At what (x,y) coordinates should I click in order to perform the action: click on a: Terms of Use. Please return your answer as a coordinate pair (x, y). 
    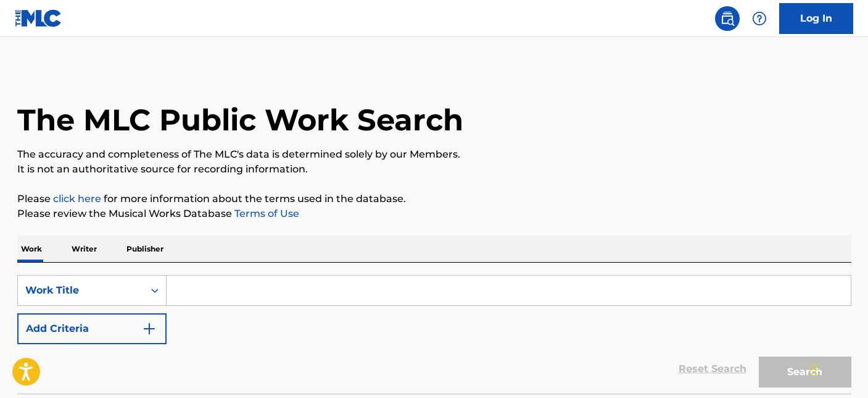
    Looking at the image, I should click on (265, 213).